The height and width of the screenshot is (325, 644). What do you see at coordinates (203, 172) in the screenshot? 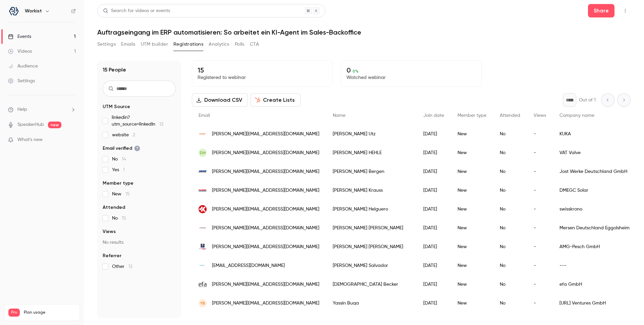
I see `img: jost-world.com` at bounding box center [203, 172].